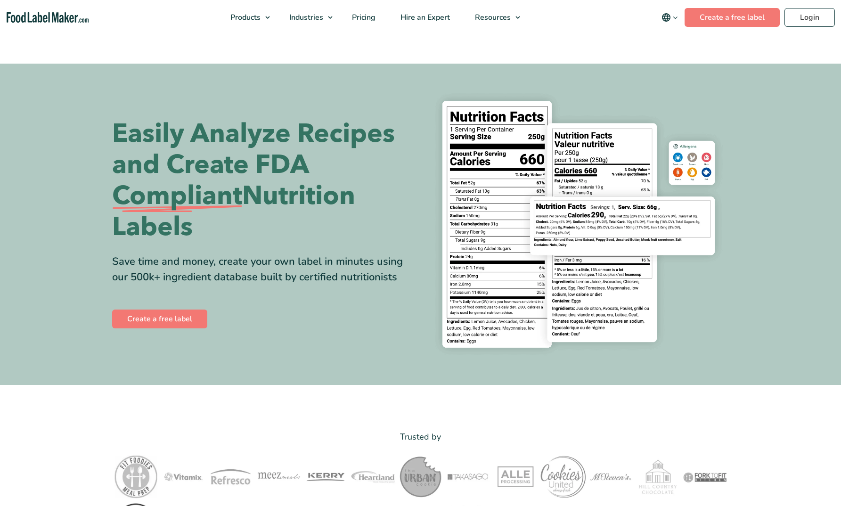 The height and width of the screenshot is (506, 841). I want to click on div: Save time and money, create your own label in minutes using our 500k+ ingredient database built b..., so click(263, 269).